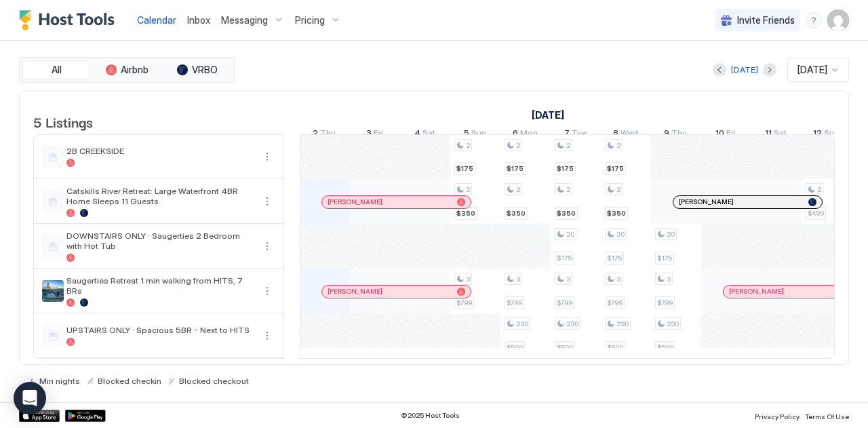 Image resolution: width=868 pixels, height=428 pixels. Describe the element at coordinates (29, 398) in the screenshot. I see `div: Open Intercom Messenger` at that location.